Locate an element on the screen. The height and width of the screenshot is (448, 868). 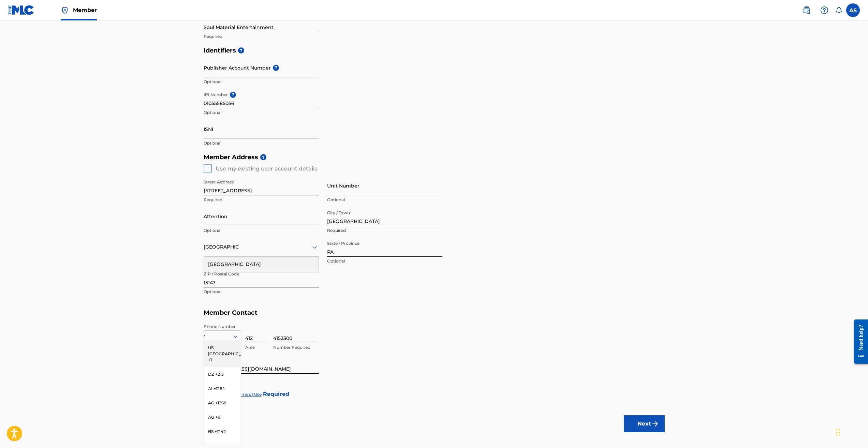
div: AI +1264 is located at coordinates (222, 389).